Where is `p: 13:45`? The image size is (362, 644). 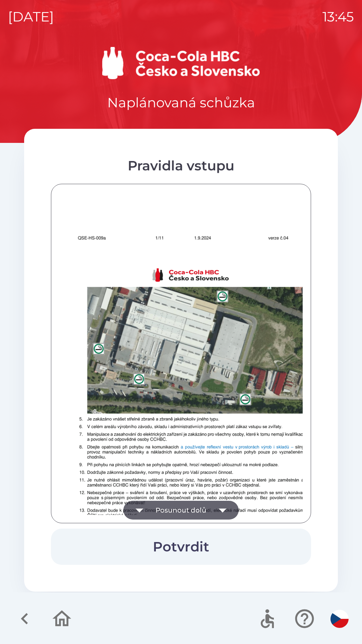 p: 13:45 is located at coordinates (338, 17).